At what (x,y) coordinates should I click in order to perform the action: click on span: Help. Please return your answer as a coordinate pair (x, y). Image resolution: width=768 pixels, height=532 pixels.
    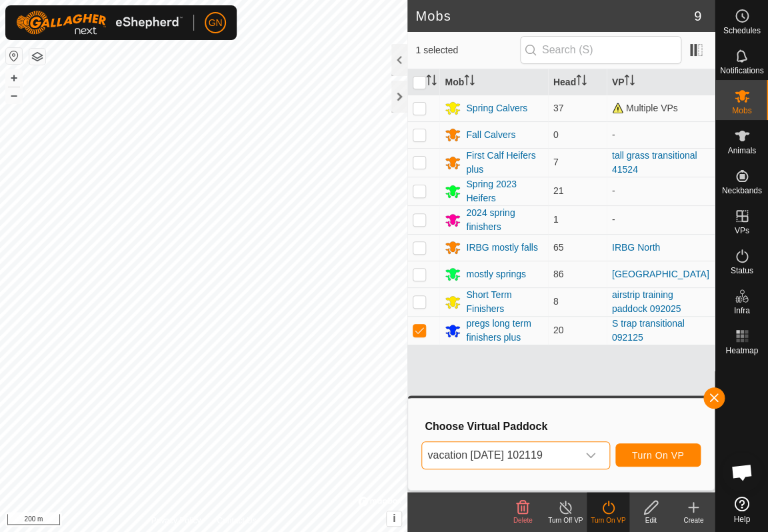
    Looking at the image, I should click on (741, 519).